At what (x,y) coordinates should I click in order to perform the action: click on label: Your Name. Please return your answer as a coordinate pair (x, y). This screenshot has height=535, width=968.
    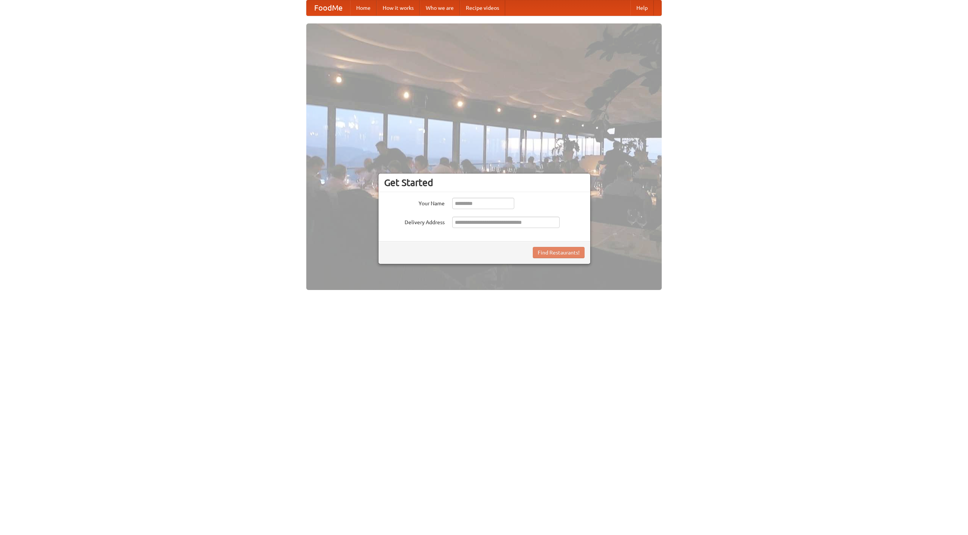
    Looking at the image, I should click on (414, 202).